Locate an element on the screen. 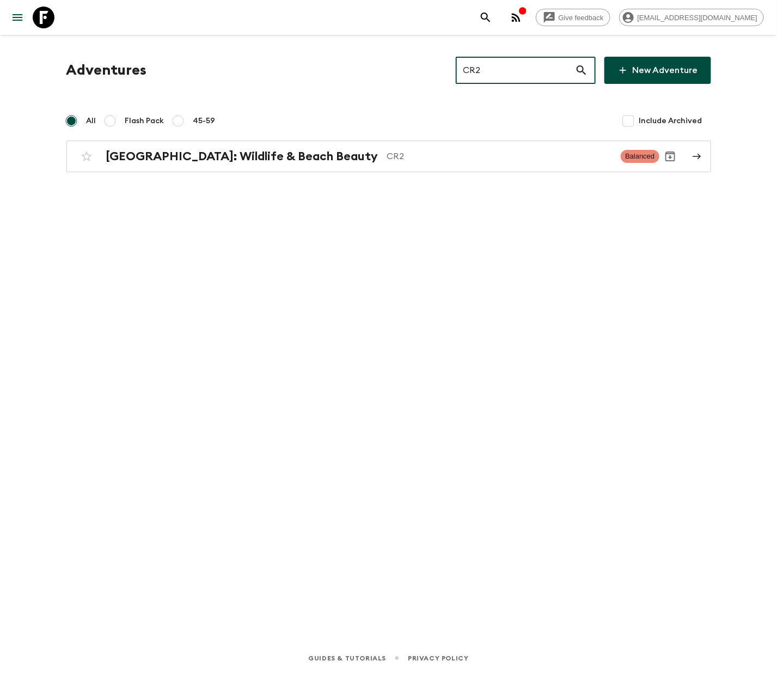 Image resolution: width=777 pixels, height=673 pixels. span: Flash Pack is located at coordinates (145, 121).